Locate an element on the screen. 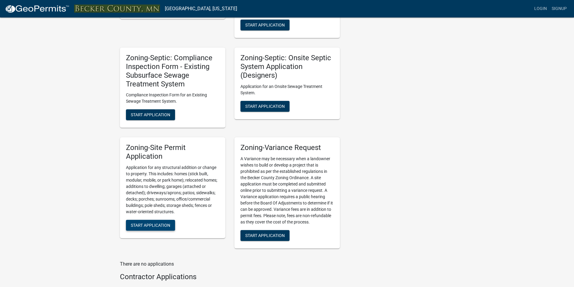 This screenshot has width=574, height=287. p: Application for an Onsite Sewage Treatment System. is located at coordinates (287, 90).